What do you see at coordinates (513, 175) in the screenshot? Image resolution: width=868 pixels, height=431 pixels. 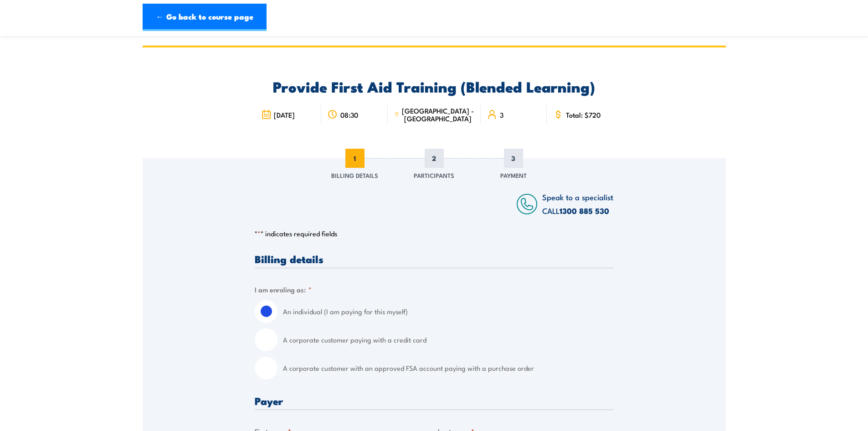 I see `span: Payment` at bounding box center [513, 175].